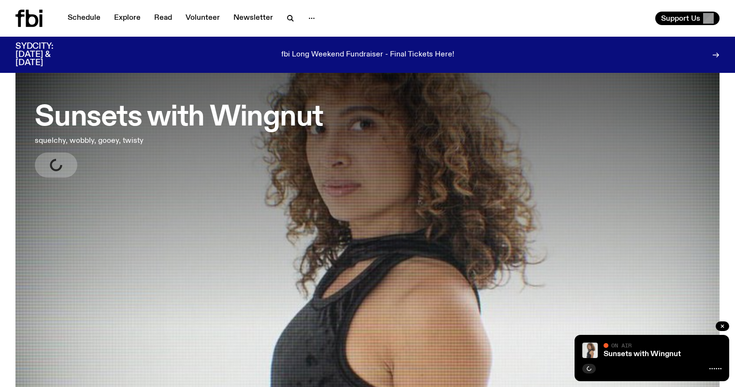 Image resolution: width=735 pixels, height=387 pixels. I want to click on a: Schedule, so click(84, 18).